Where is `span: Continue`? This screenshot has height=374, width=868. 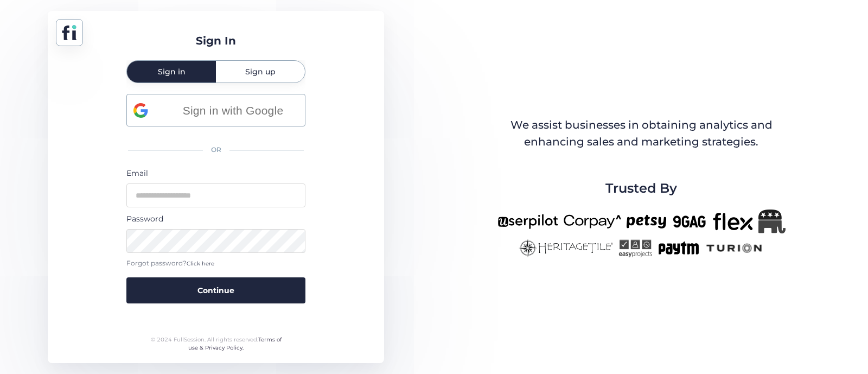 span: Continue is located at coordinates (216, 290).